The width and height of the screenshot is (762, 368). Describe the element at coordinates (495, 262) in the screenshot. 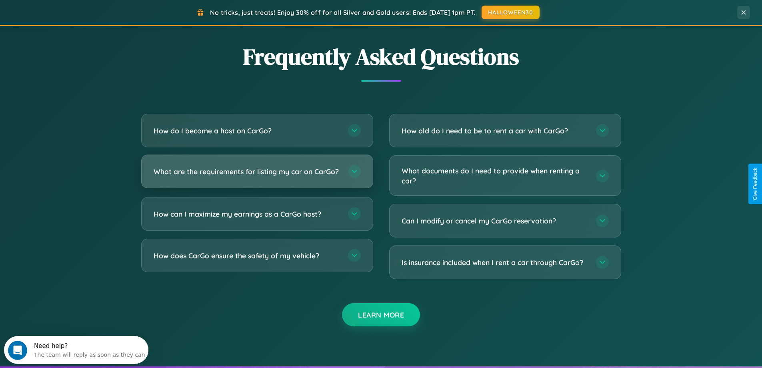

I see `h3: Is insurance included when I rent a car through CarGo?` at that location.